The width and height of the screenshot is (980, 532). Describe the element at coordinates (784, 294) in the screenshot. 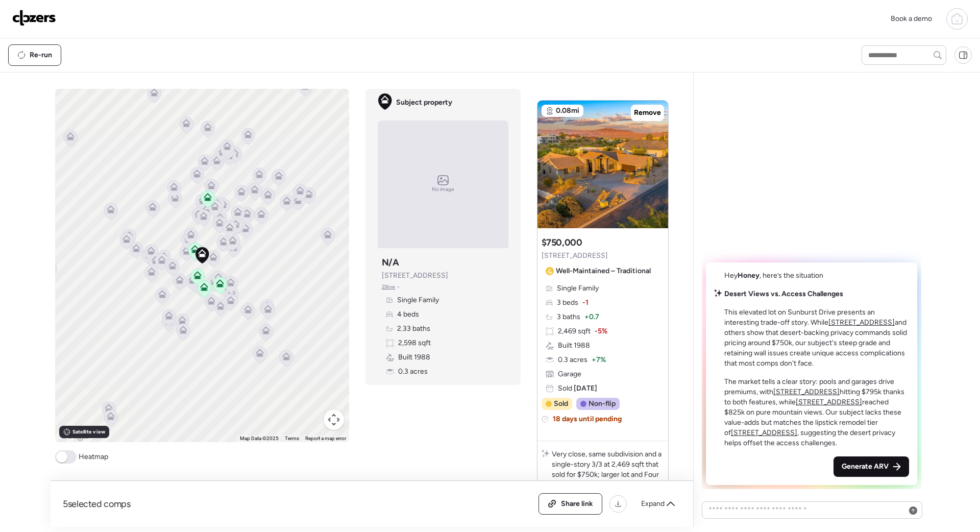

I see `strong: Desert Views vs. Access Challenges` at that location.